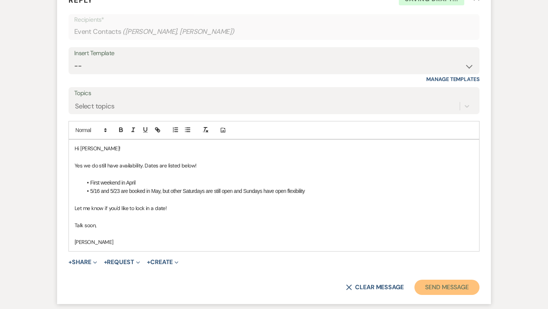 This screenshot has height=309, width=548. Describe the element at coordinates (447, 287) in the screenshot. I see `button: Send Message` at that location.